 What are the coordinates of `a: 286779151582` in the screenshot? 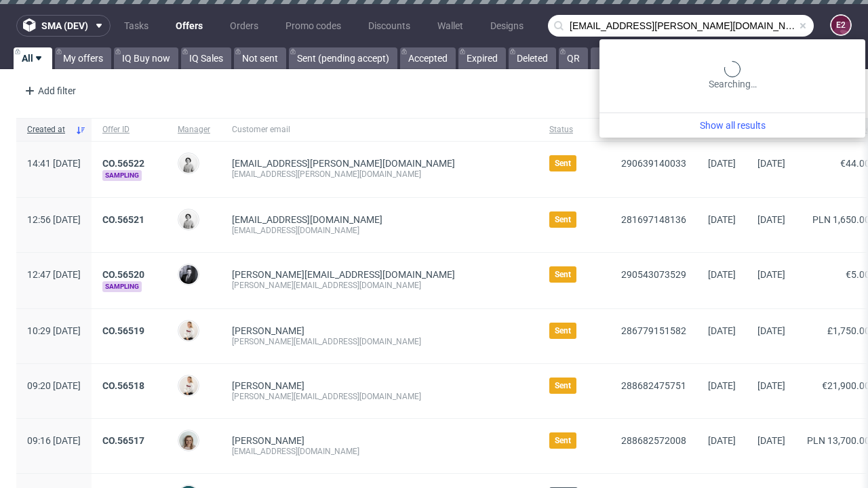 It's located at (654, 331).